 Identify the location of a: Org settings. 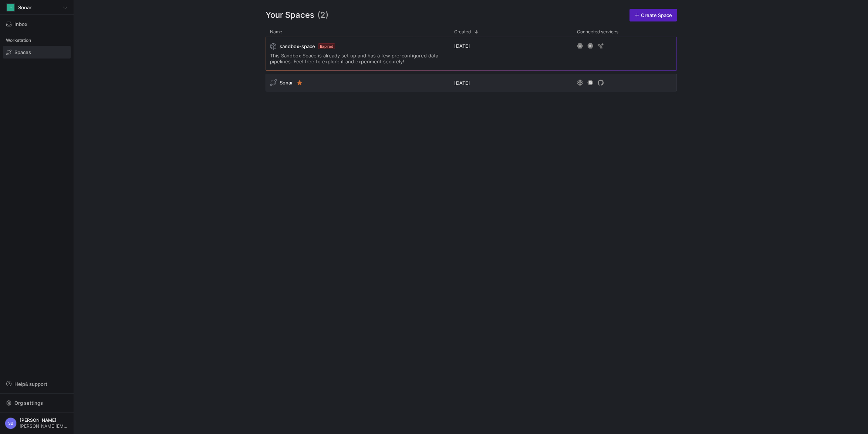
(37, 404).